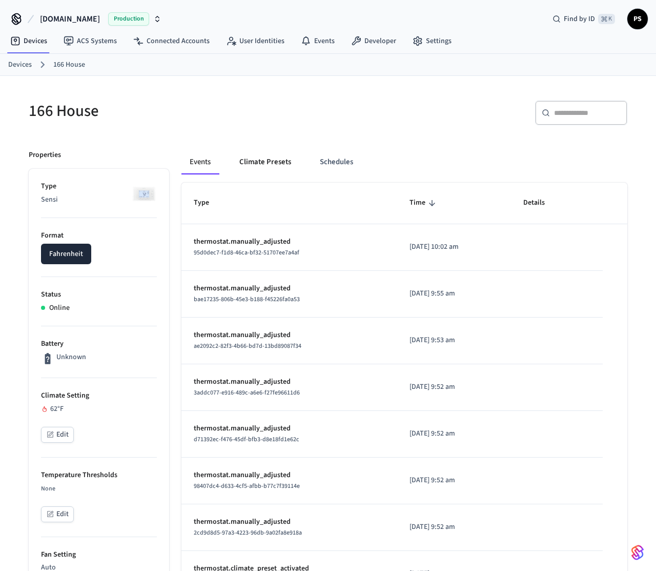  I want to click on span: ae2092c2-82f3-4b66-bd7d-13bd89087f34, so click(248, 346).